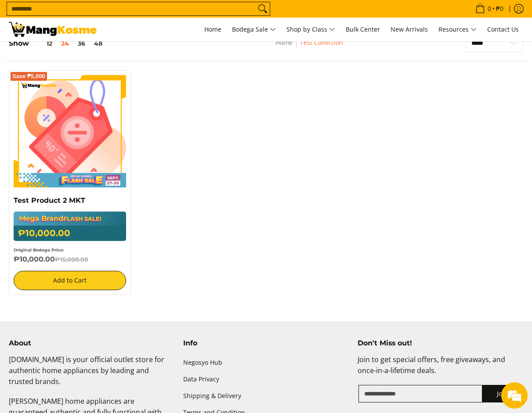  I want to click on a: Test Product 2 MKT, so click(49, 200).